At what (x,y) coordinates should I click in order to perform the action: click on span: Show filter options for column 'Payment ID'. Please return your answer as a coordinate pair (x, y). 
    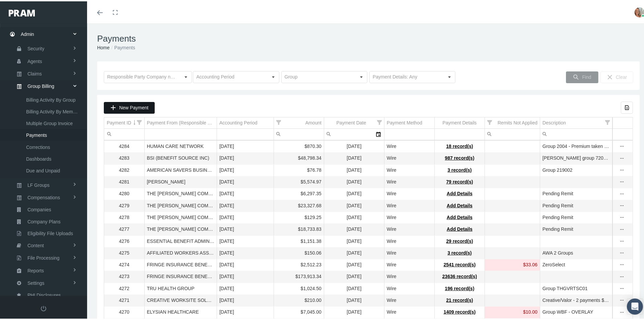
    Looking at the image, I should click on (139, 121).